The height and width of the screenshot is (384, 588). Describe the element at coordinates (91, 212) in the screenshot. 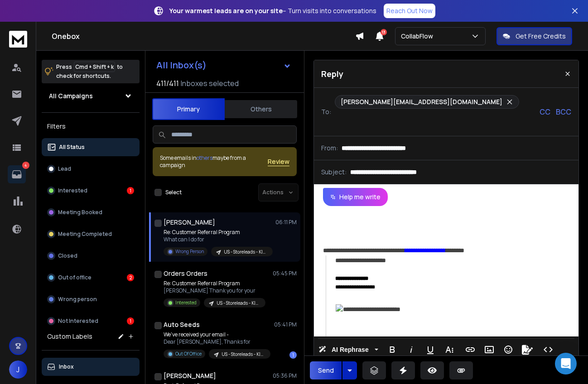

I see `button: Meeting Booked` at that location.